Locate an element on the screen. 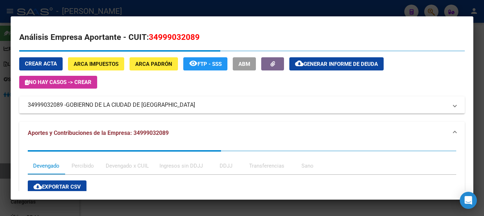  span: ARCA Padrón is located at coordinates (154, 64).